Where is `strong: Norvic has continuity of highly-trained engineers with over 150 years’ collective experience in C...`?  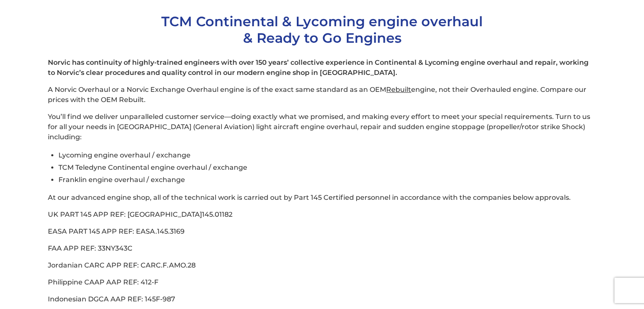 strong: Norvic has continuity of highly-trained engineers with over 150 years’ collective experience in C... is located at coordinates (318, 67).